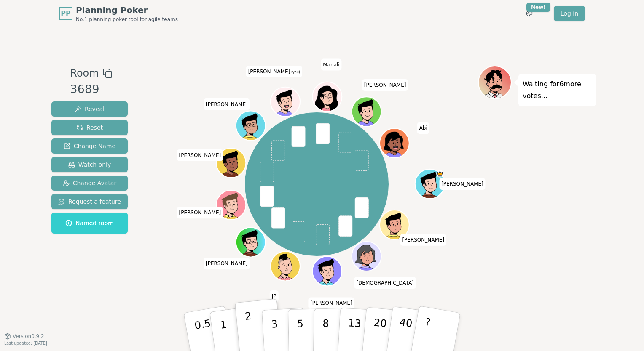 The width and height of the screenshot is (644, 351). What do you see at coordinates (90, 164) in the screenshot?
I see `span: Watch only` at bounding box center [90, 164].